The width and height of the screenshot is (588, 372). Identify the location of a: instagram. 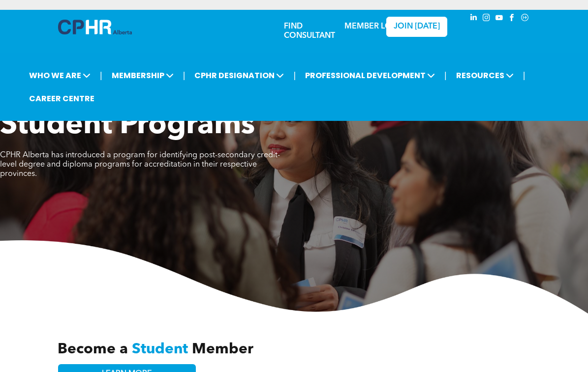
(487, 18).